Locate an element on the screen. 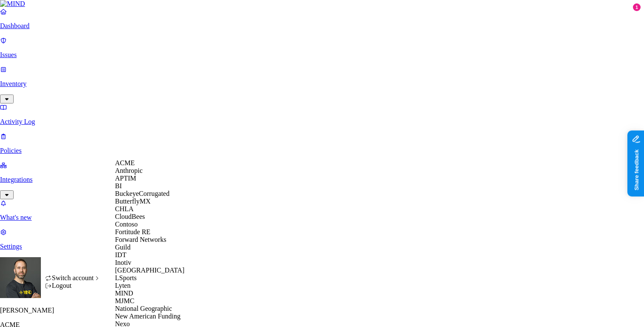  span: Inotiv is located at coordinates (123, 262).